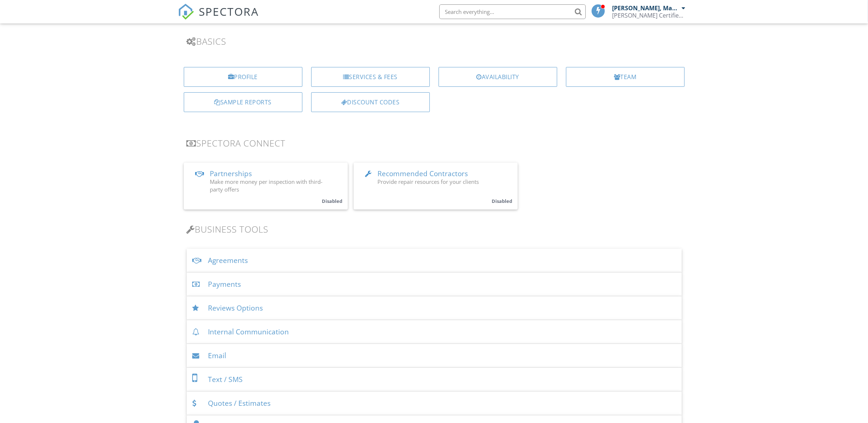 The image size is (868, 423). What do you see at coordinates (370, 102) in the screenshot?
I see `div: Discount Codes` at bounding box center [370, 102].